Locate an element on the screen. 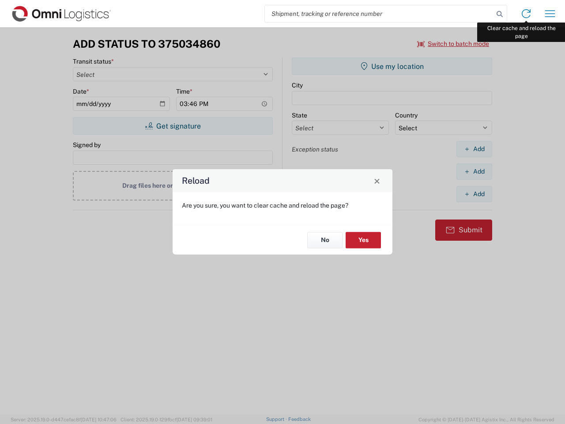 Image resolution: width=565 pixels, height=424 pixels. button: Yes is located at coordinates (363, 240).